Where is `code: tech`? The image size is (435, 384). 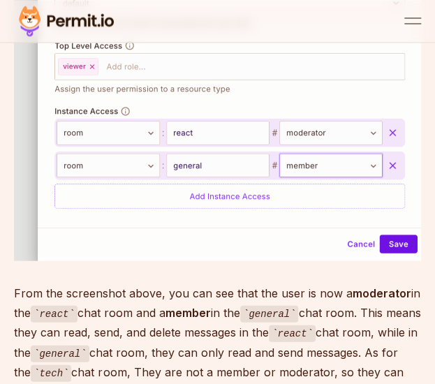
code: tech is located at coordinates (51, 372).